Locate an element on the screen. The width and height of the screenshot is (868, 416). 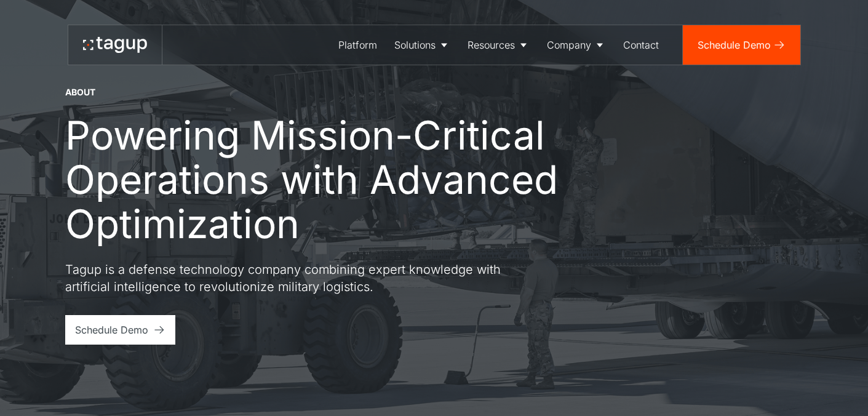
a: Platform is located at coordinates (357, 45).